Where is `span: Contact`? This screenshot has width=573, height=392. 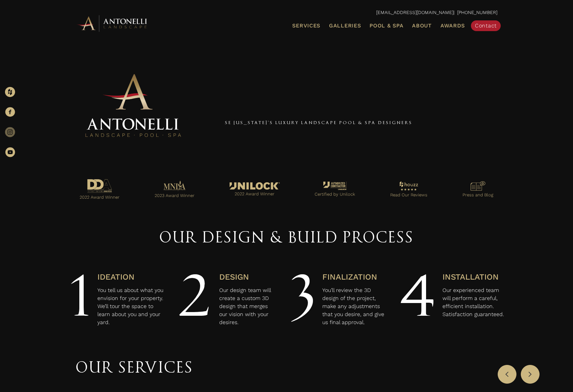
span: Contact is located at coordinates (486, 26).